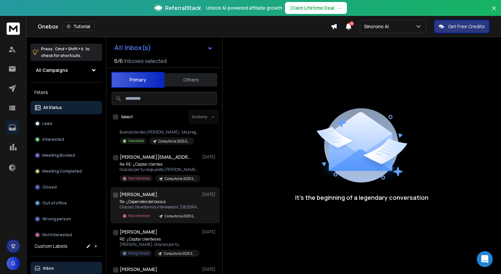 This screenshot has width=501, height=274. Describe the element at coordinates (66, 140) in the screenshot. I see `button: Interested` at that location.